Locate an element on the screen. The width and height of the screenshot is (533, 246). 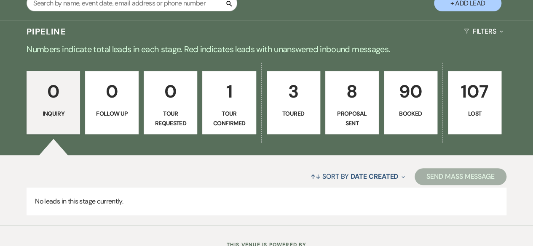
p: Toured is located at coordinates (293, 114).